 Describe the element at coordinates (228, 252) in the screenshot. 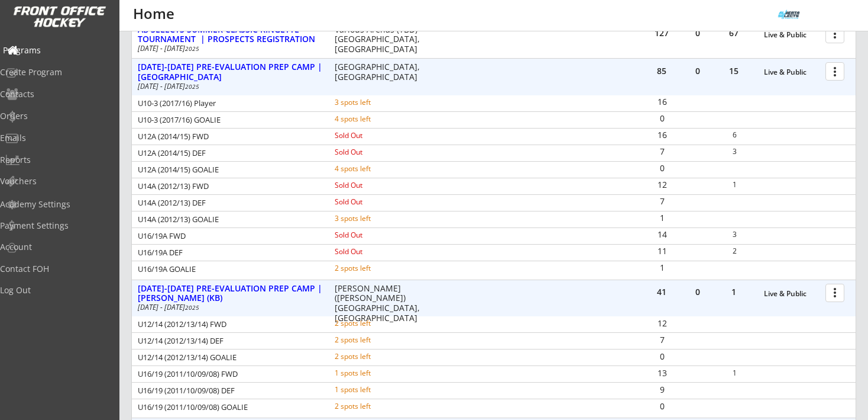

I see `div: U16/19A DEF` at that location.